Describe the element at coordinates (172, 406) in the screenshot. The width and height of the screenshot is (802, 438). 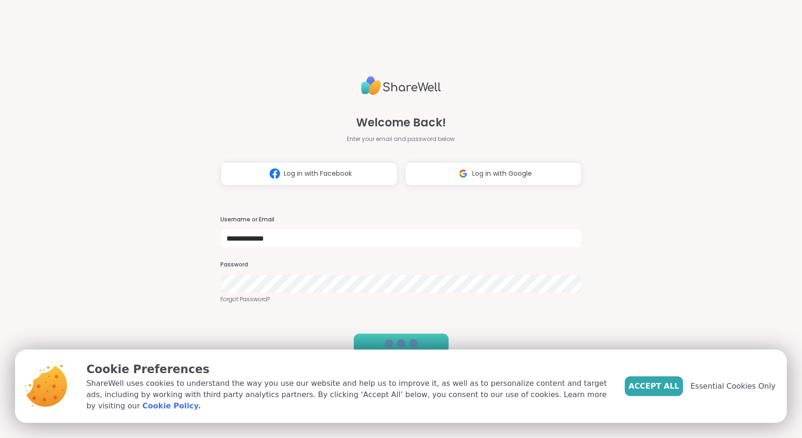
I see `a: Cookie Policy.` at that location.